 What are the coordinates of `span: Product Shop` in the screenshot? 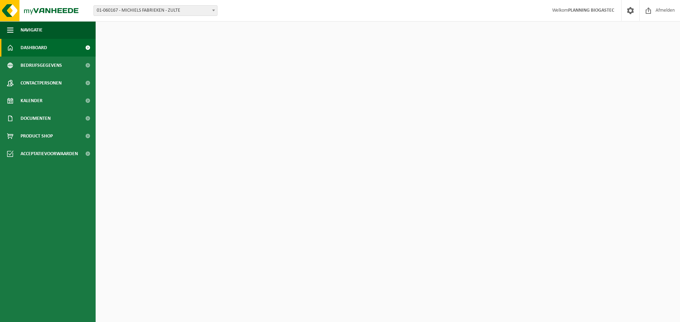 It's located at (36, 136).